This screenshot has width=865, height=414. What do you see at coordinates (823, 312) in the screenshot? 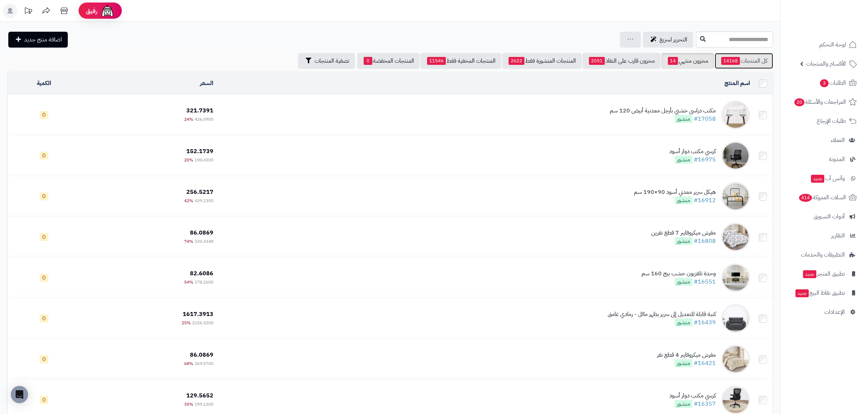
I see `a: الإعدادات` at bounding box center [823, 312].